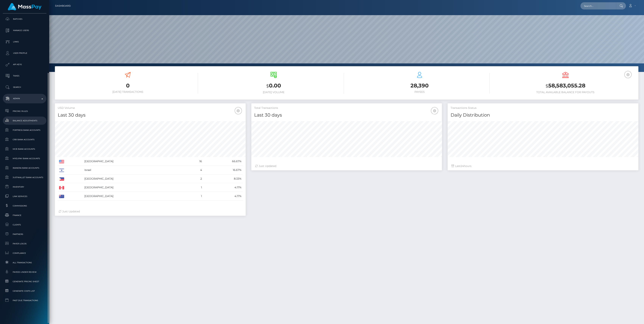 This screenshot has height=324, width=644. I want to click on a: Partners, so click(25, 234).